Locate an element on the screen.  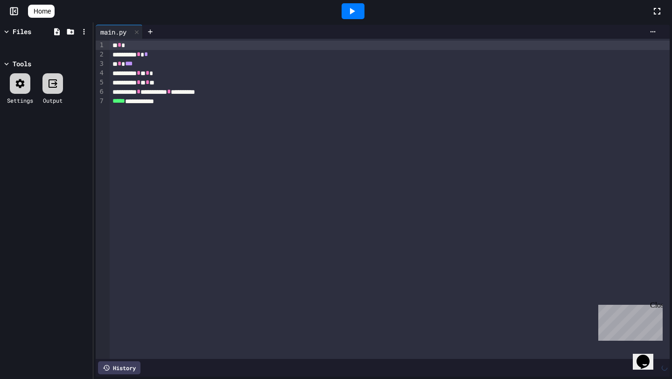
div: 4 is located at coordinates (100, 73).